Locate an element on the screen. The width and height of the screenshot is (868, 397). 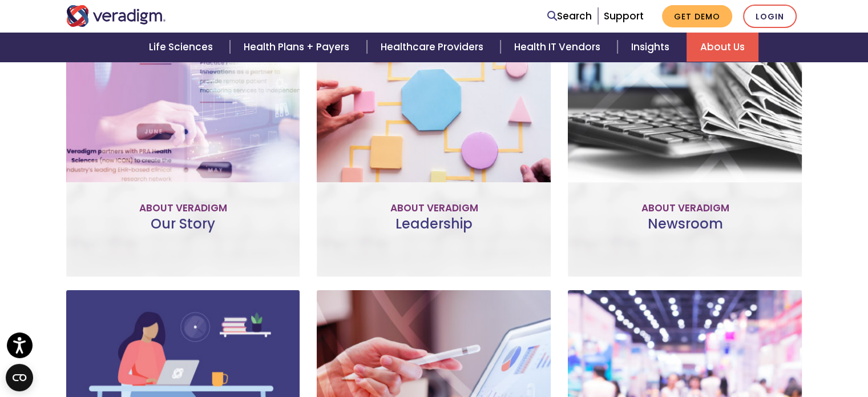
a: Health Plans + Payers is located at coordinates (298, 47).